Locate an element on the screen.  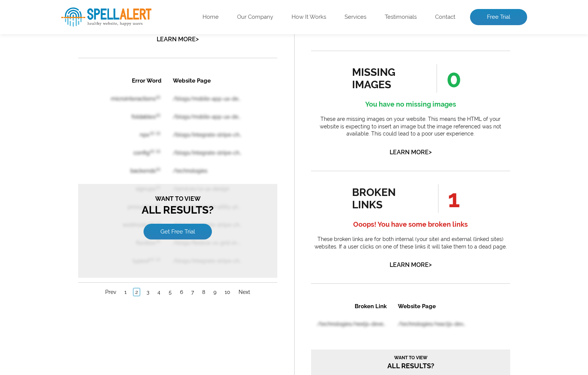
th: Error Word is located at coordinates (54, 9).